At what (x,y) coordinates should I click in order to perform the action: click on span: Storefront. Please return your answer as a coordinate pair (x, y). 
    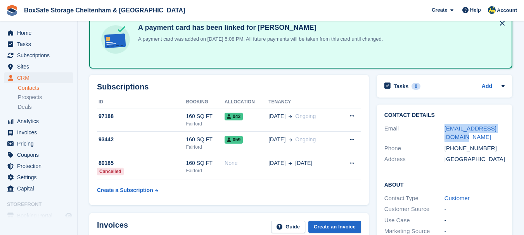
    Looking at the image, I should click on (42, 205).